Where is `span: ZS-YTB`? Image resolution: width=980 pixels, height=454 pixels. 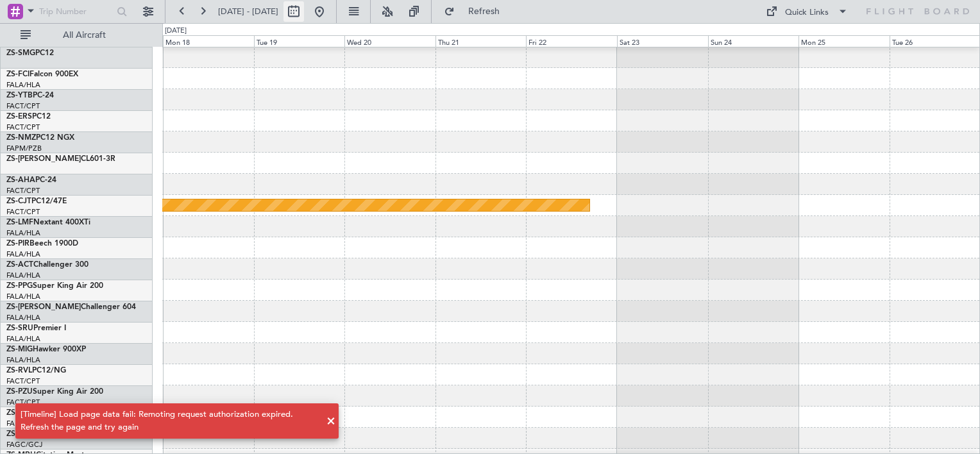
span: ZS-YTB is located at coordinates (19, 96).